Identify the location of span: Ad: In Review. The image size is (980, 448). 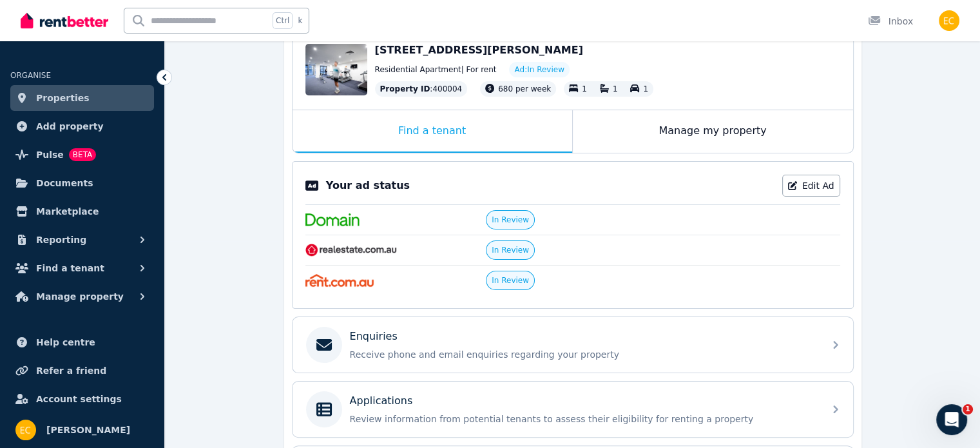
(538, 70).